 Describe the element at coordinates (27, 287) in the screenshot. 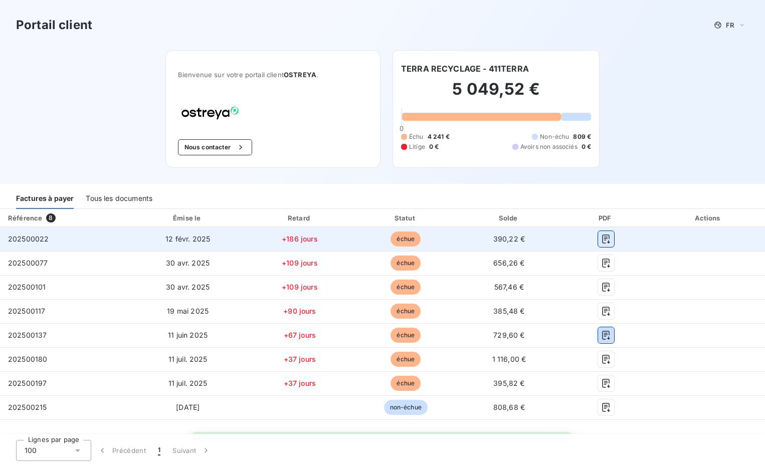

I see `span: 202500101` at that location.